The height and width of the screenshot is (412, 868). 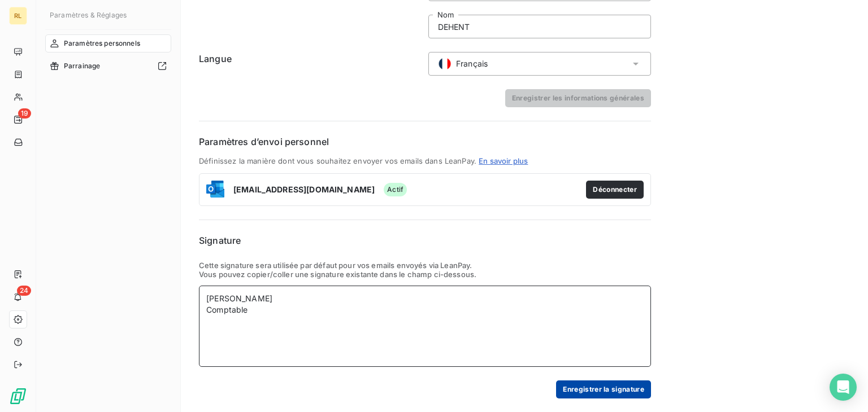 What do you see at coordinates (604, 390) in the screenshot?
I see `button: Enregistrer la signature` at bounding box center [604, 390].